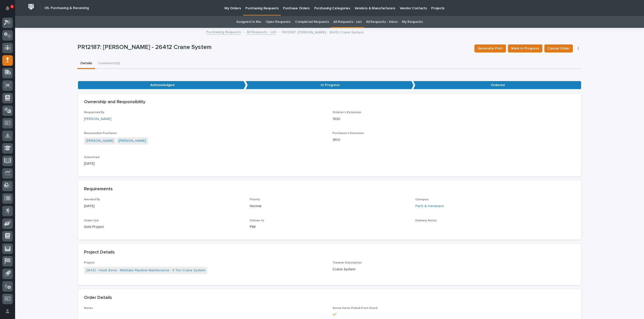 This screenshot has height=319, width=644. I want to click on h2: Requirements, so click(98, 189).